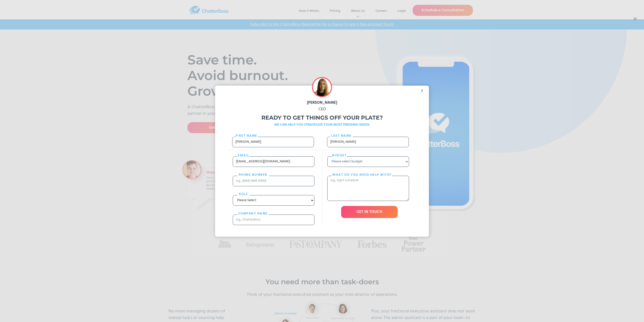 Image resolution: width=644 pixels, height=322 pixels. Describe the element at coordinates (274, 162) in the screenshot. I see `input: e.g your@email.com` at that location.